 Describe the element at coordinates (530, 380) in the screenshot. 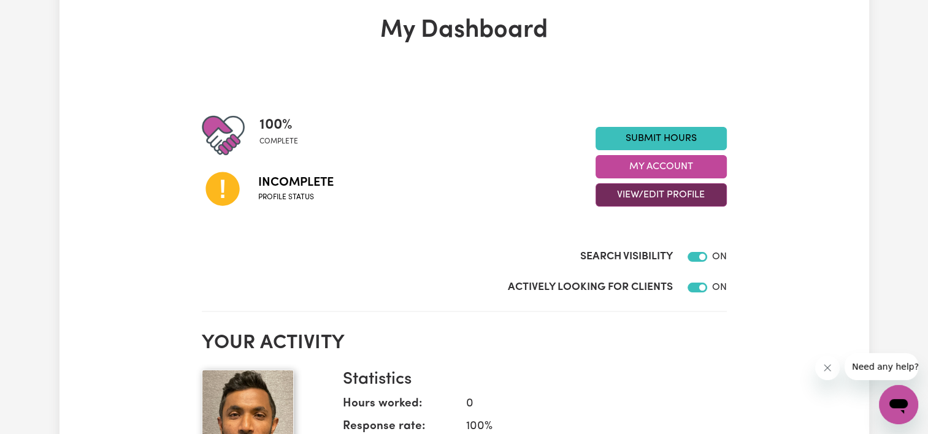

I see `h3: Statistics` at that location.